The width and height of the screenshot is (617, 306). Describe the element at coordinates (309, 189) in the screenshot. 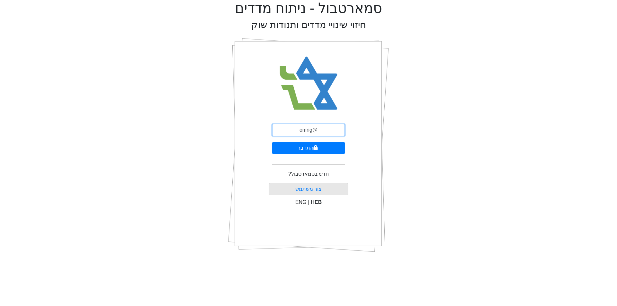

I see `button: צור משתמש` at that location.